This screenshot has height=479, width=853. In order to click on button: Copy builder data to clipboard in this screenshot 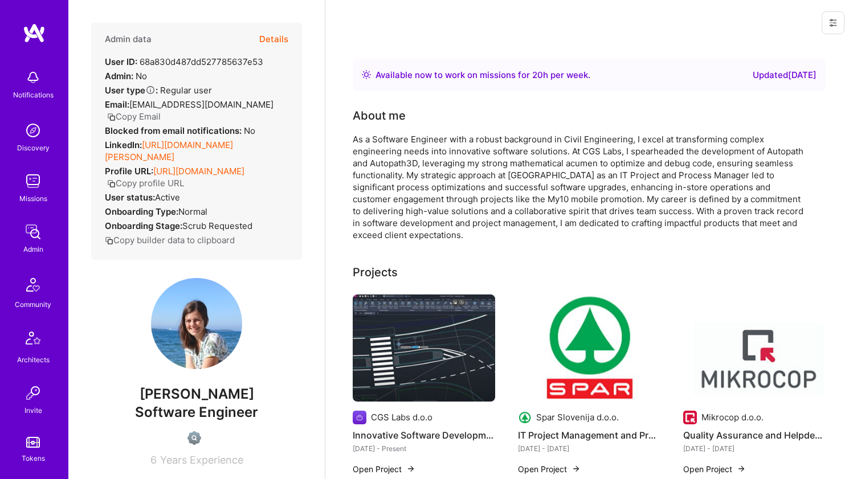, I will do `click(170, 240)`.